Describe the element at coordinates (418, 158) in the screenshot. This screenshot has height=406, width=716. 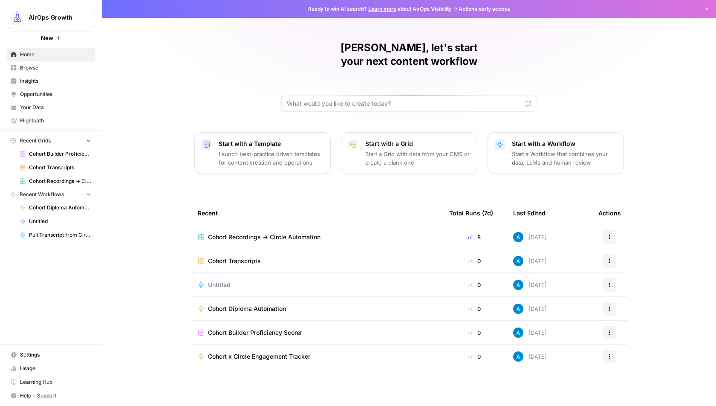
I see `p: Start a Grid with data from your CMS or create a blank one` at that location.